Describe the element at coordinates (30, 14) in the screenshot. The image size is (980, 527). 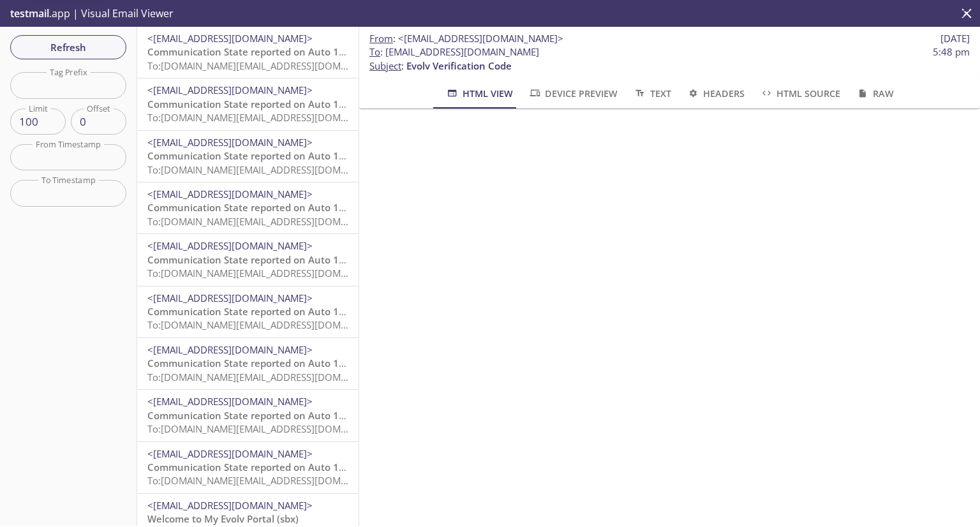
I see `span: testmail` at that location.